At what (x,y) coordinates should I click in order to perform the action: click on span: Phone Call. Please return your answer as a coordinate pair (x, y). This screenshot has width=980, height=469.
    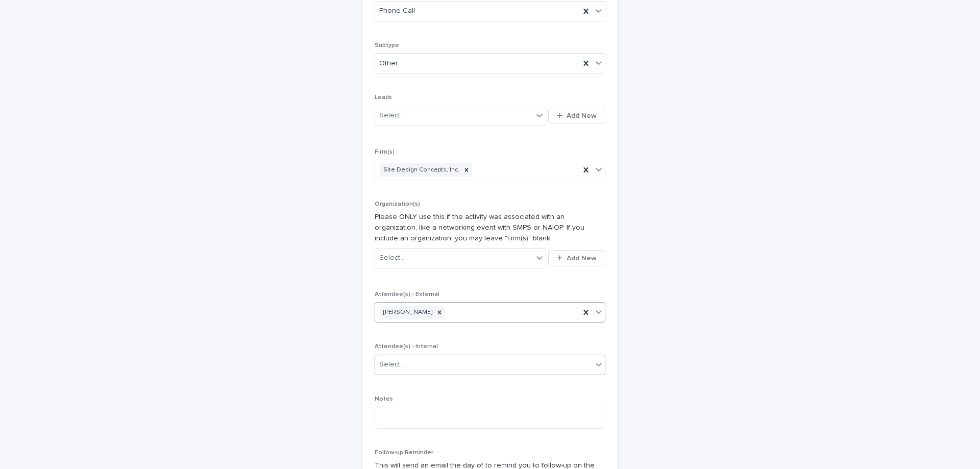
    Looking at the image, I should click on (397, 11).